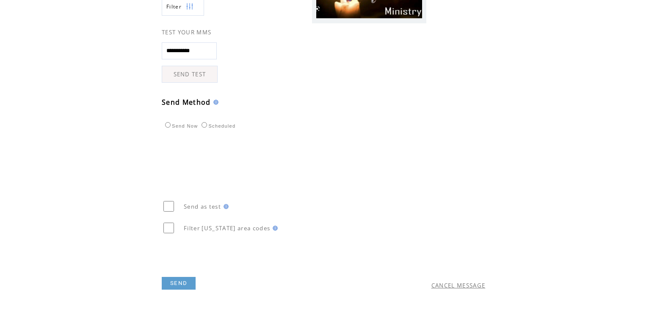 The height and width of the screenshot is (310, 652). Describe the element at coordinates (459, 285) in the screenshot. I see `a: CANCEL MESSAGE` at that location.